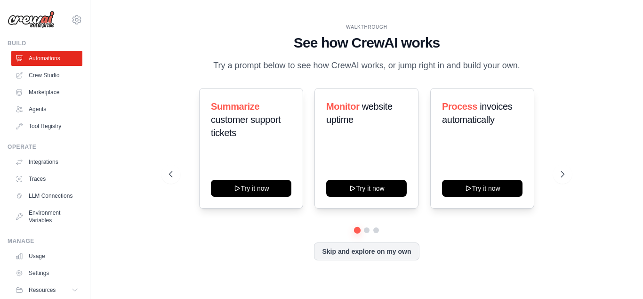 The height and width of the screenshot is (299, 643). I want to click on span: Resources, so click(42, 290).